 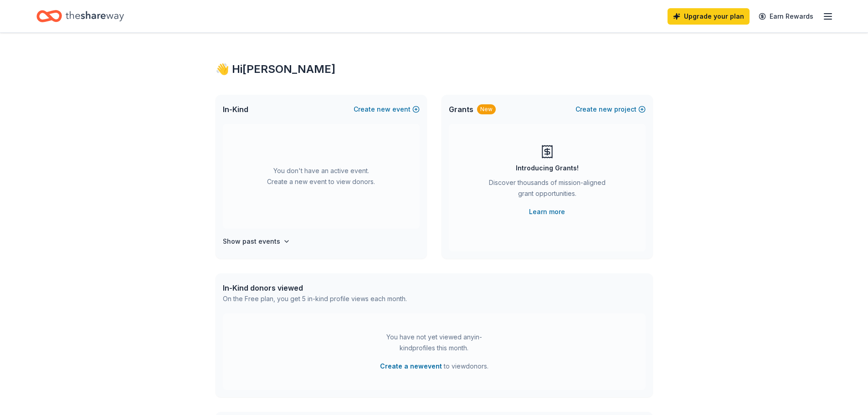 What do you see at coordinates (256, 242) in the screenshot?
I see `button: Show past events` at bounding box center [256, 242].